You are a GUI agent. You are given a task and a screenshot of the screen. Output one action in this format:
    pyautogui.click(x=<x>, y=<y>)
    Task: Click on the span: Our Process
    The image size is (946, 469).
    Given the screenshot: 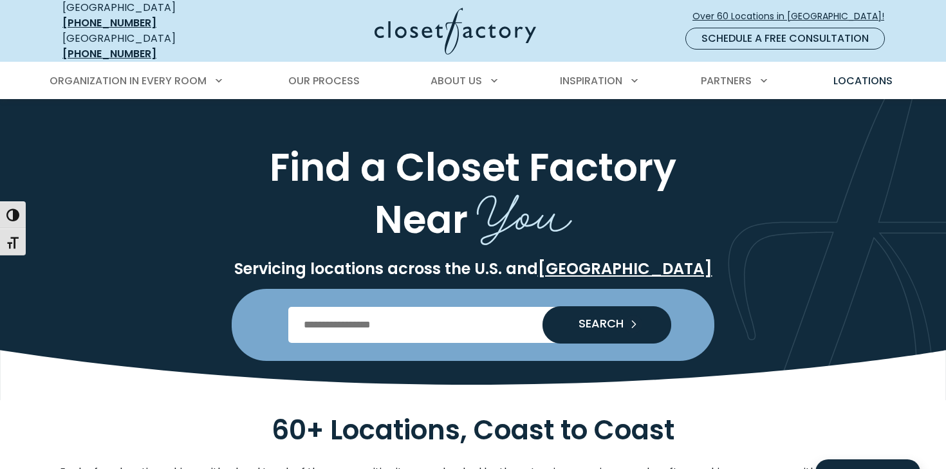 What is the action you would take?
    pyautogui.click(x=324, y=80)
    